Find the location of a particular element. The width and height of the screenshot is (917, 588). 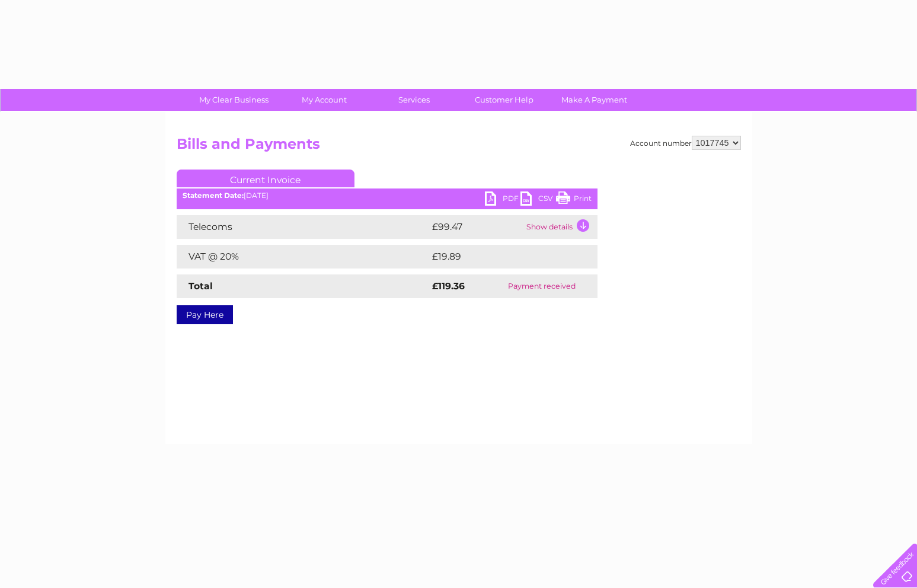

a: My Account is located at coordinates (324, 100).